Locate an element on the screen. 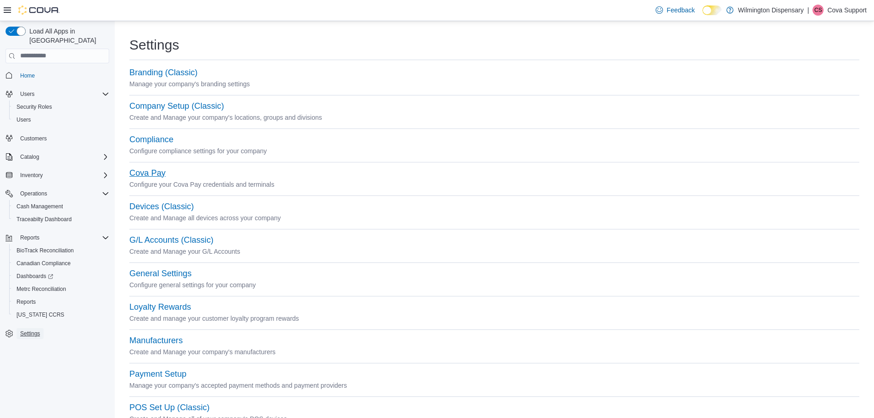  button: Manufacturers is located at coordinates (156, 340).